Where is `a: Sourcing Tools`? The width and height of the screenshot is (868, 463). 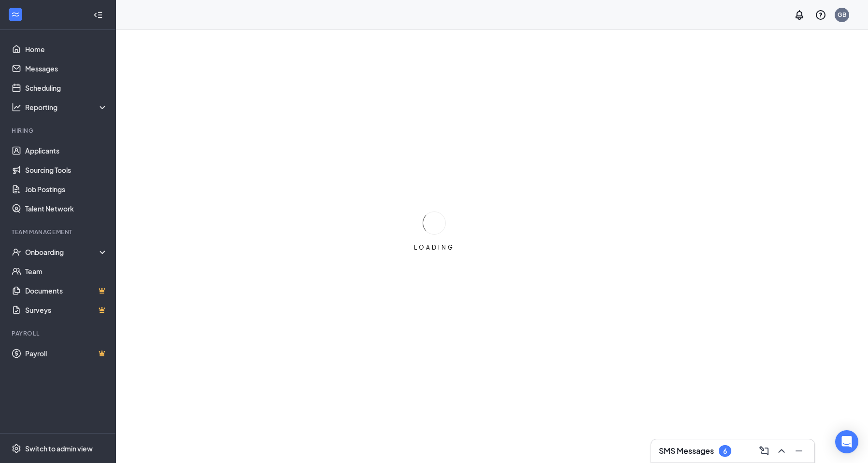
a: Sourcing Tools is located at coordinates (66, 170).